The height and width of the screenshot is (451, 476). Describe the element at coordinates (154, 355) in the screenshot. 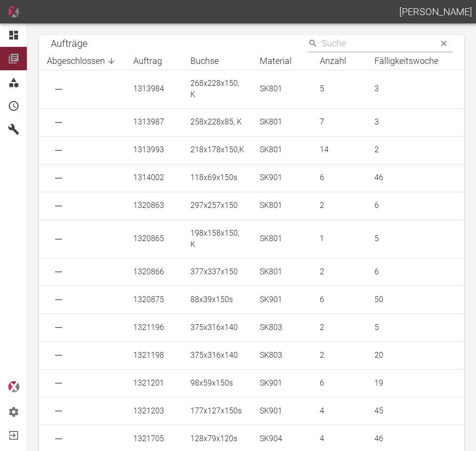

I see `td: 1321198` at that location.